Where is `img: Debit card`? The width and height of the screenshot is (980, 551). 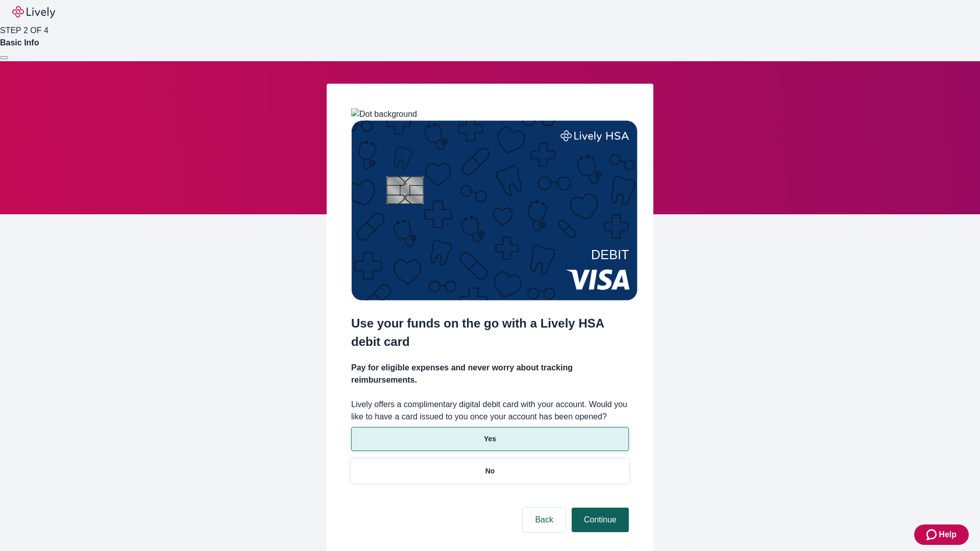
img: Debit card is located at coordinates (494, 210).